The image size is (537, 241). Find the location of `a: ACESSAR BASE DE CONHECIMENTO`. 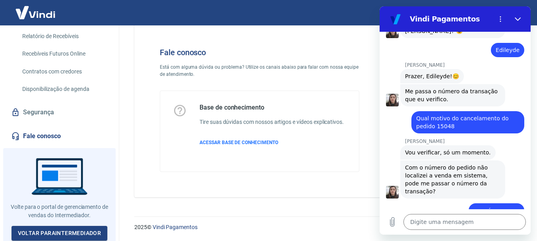

a: ACESSAR BASE DE CONHECIMENTO is located at coordinates (271, 143).